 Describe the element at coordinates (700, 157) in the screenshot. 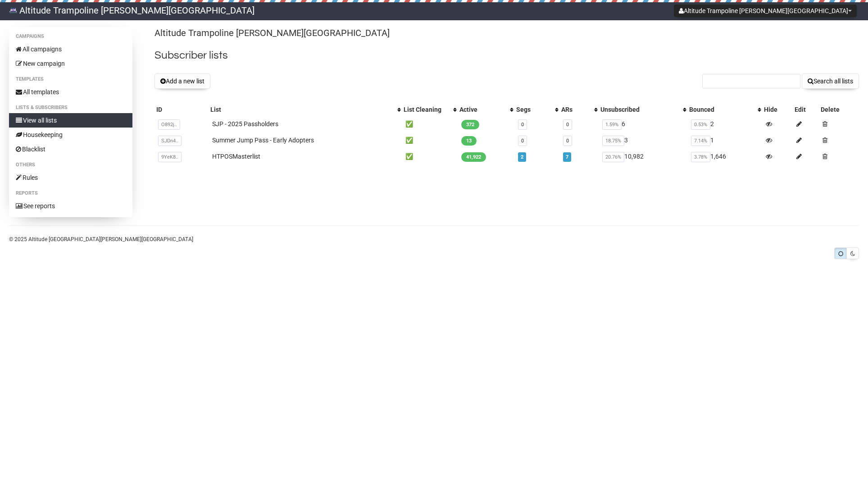

I see `span: 3.78%` at that location.